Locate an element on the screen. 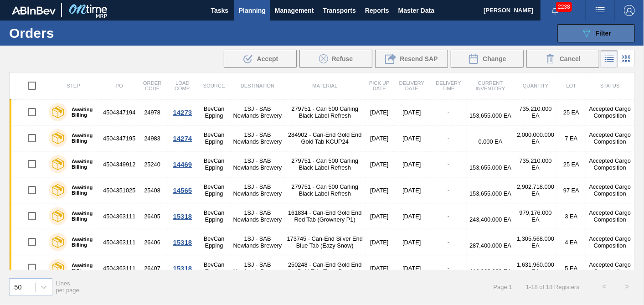 This screenshot has height=305, width=644. button: Cancel is located at coordinates (563, 59).